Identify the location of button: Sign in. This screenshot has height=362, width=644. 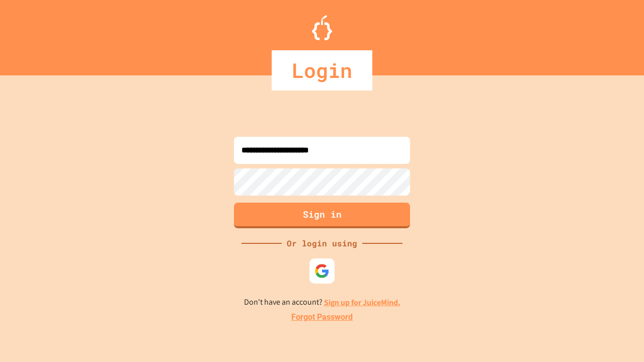
(322, 215).